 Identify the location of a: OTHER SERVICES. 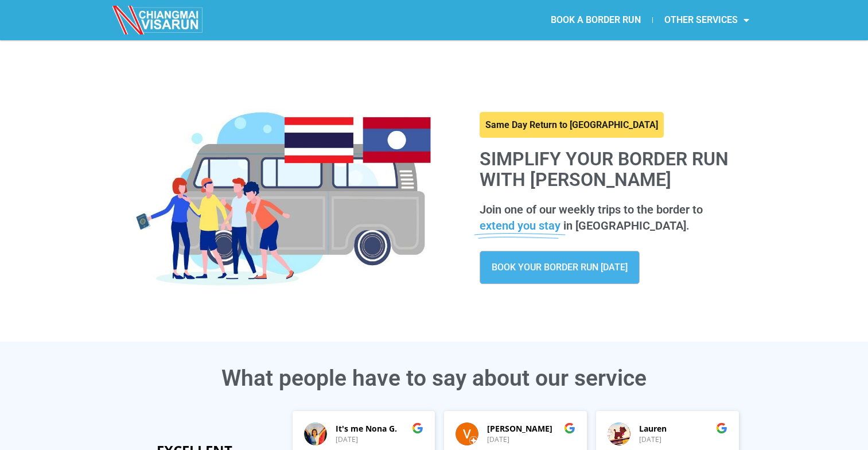
(707, 20).